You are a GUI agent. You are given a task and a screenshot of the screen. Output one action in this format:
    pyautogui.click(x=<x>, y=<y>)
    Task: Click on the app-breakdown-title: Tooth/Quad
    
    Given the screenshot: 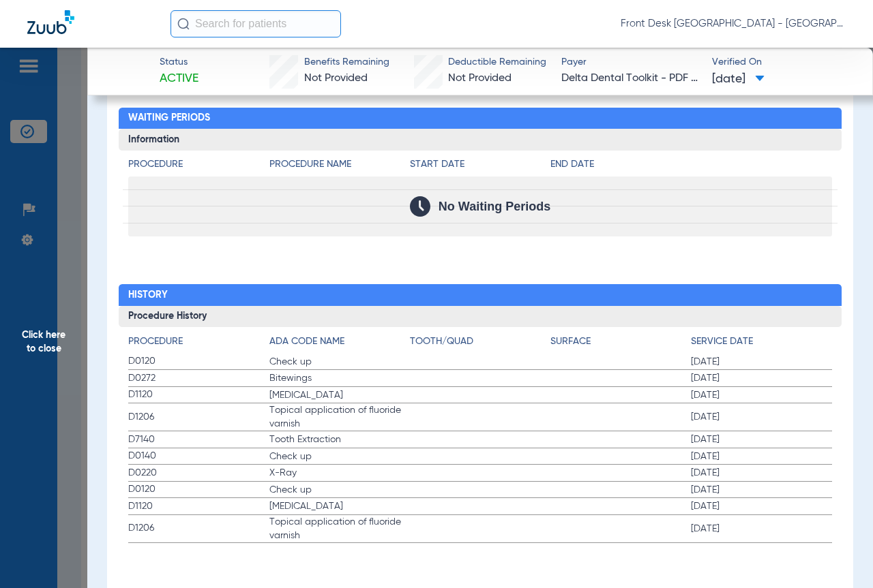 What is the action you would take?
    pyautogui.click(x=480, y=345)
    